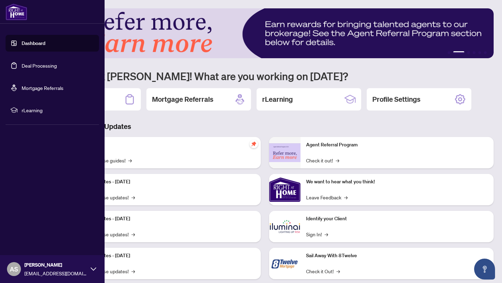  Describe the element at coordinates (285, 189) in the screenshot. I see `img: We want to hear what you think!` at that location.